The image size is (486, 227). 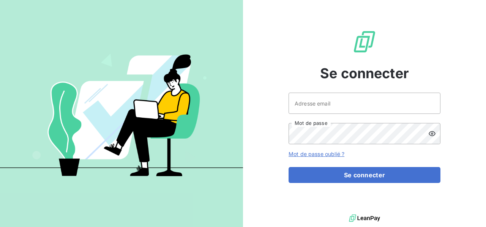 I want to click on img: Logo LeanPay, so click(x=364, y=42).